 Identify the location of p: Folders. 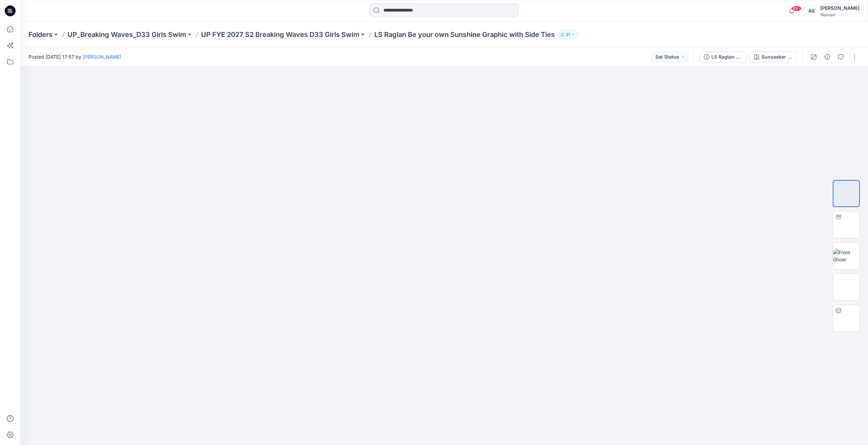
(40, 35).